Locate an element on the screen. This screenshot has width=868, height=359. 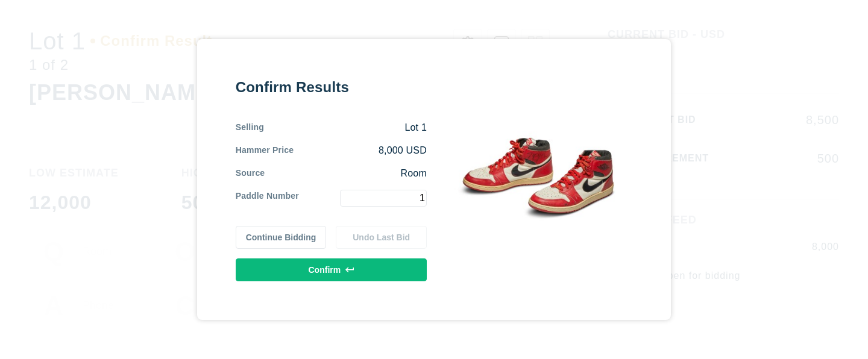
div: Confirm Results is located at coordinates (331, 88).